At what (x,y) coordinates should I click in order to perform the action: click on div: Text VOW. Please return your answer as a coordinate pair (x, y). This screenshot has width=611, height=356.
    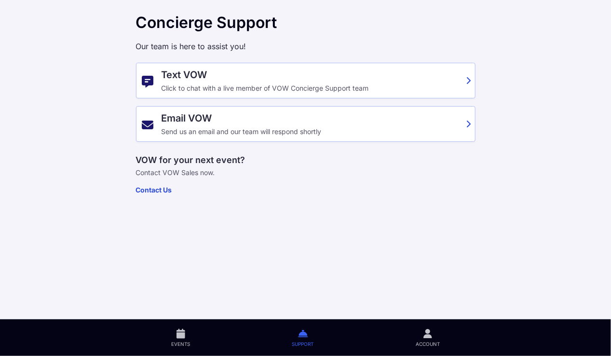
    Looking at the image, I should click on (311, 75).